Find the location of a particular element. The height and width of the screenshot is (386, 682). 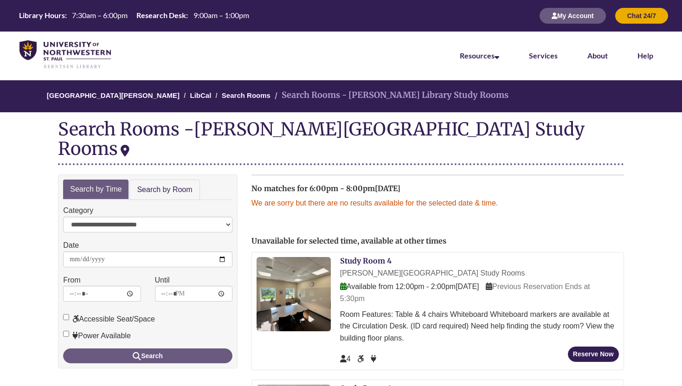

label: Category is located at coordinates (78, 210).